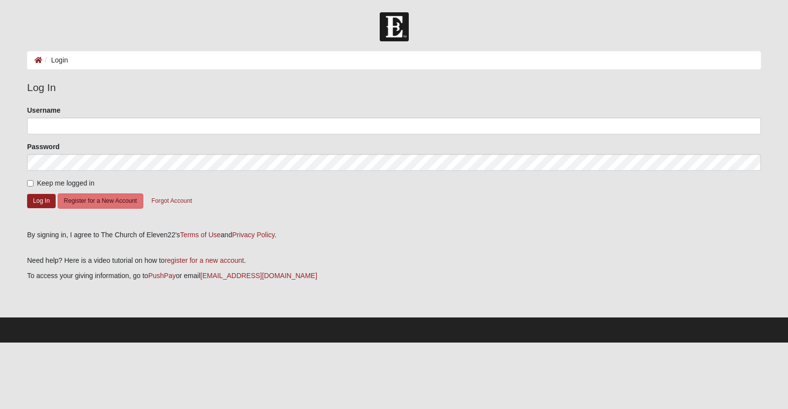 Image resolution: width=788 pixels, height=409 pixels. Describe the element at coordinates (66, 183) in the screenshot. I see `span: Keep me logged in` at that location.